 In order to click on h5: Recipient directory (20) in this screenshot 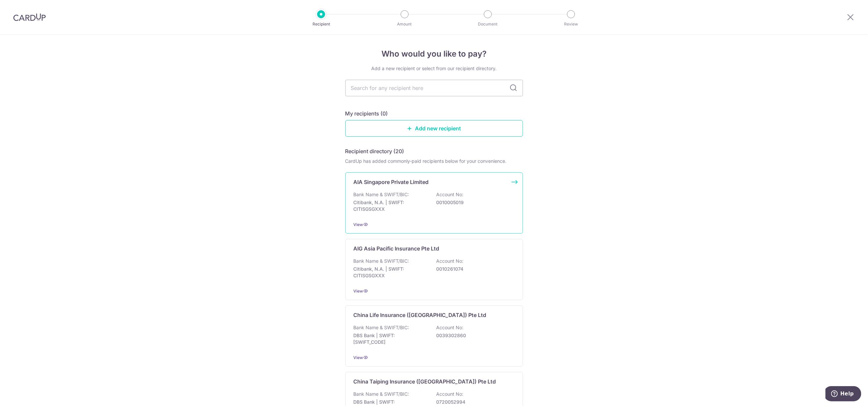, I will do `click(375, 152)`.